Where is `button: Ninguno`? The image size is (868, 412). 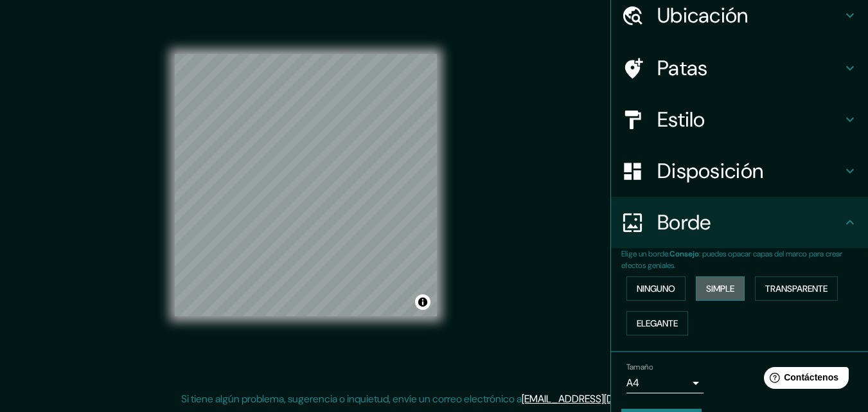 button: Ninguno is located at coordinates (656, 289).